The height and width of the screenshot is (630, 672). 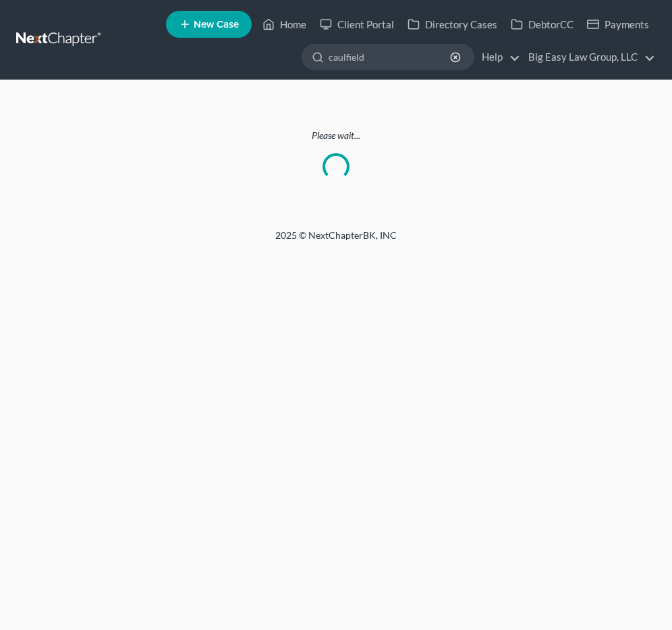 I want to click on span: New Case, so click(x=216, y=24).